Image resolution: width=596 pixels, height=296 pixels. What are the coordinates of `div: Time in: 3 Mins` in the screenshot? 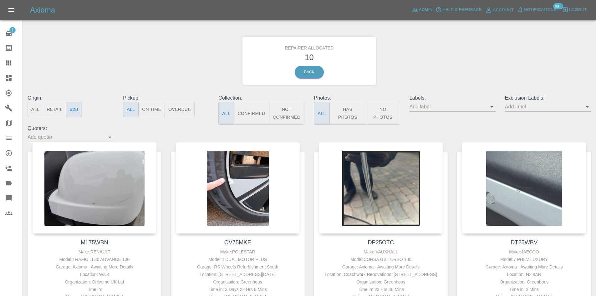 It's located at (524, 289).